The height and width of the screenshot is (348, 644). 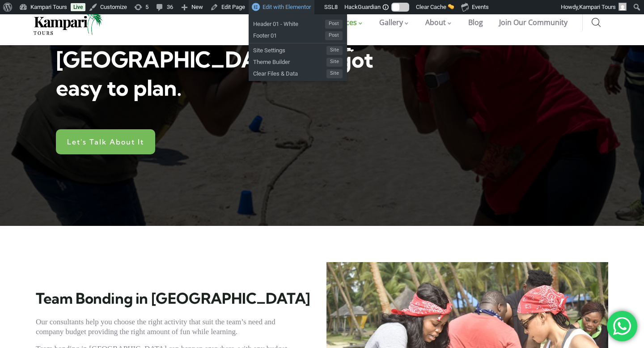 I want to click on span: Header 01 - White, so click(x=289, y=23).